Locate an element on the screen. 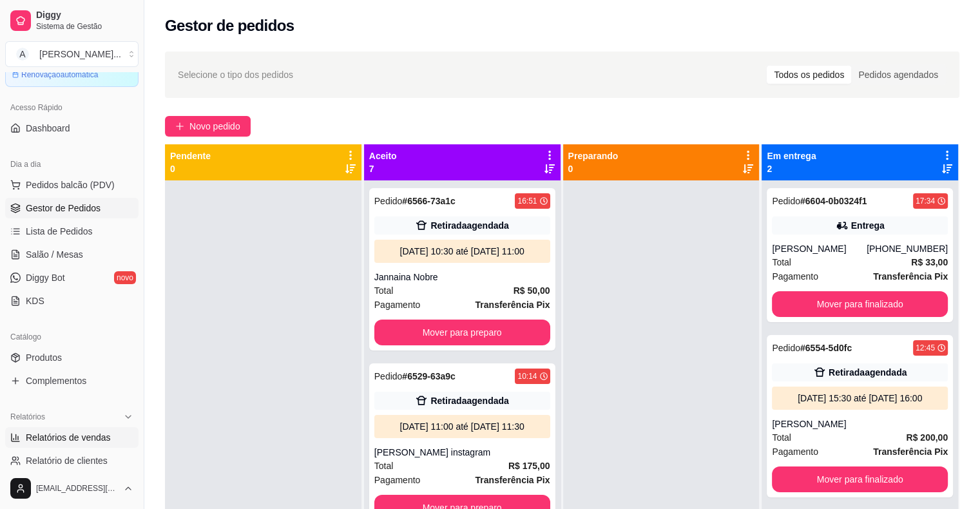 Image resolution: width=980 pixels, height=509 pixels. a: KDS is located at coordinates (72, 301).